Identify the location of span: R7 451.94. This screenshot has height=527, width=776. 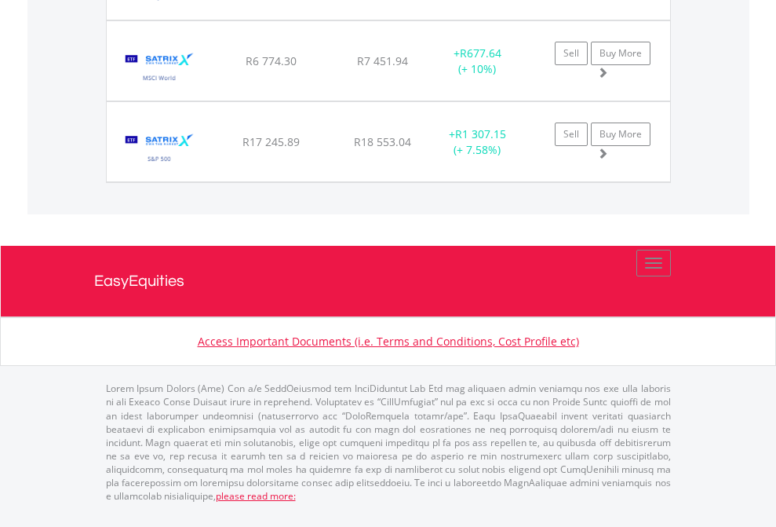
(382, 60).